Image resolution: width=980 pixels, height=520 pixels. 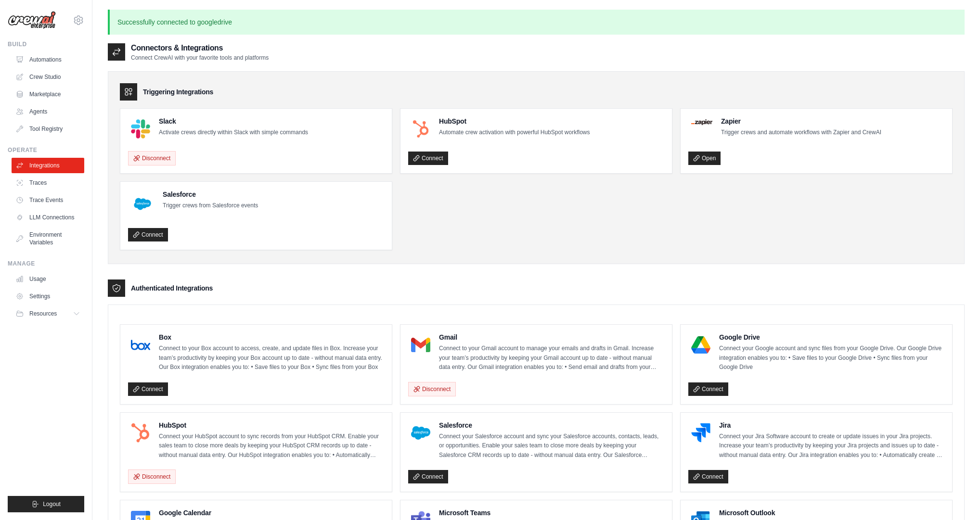 I want to click on button: Resources, so click(x=48, y=313).